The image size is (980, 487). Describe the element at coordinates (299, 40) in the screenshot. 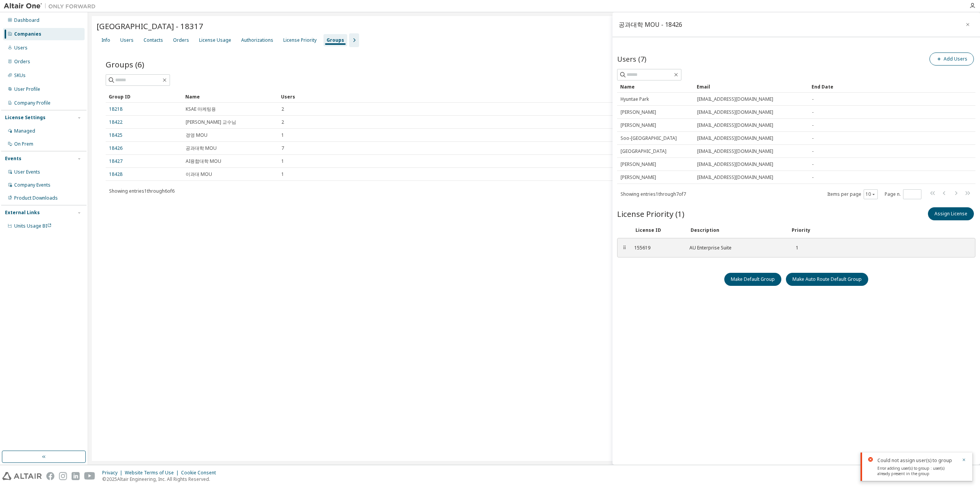

I see `div: License Priority` at that location.